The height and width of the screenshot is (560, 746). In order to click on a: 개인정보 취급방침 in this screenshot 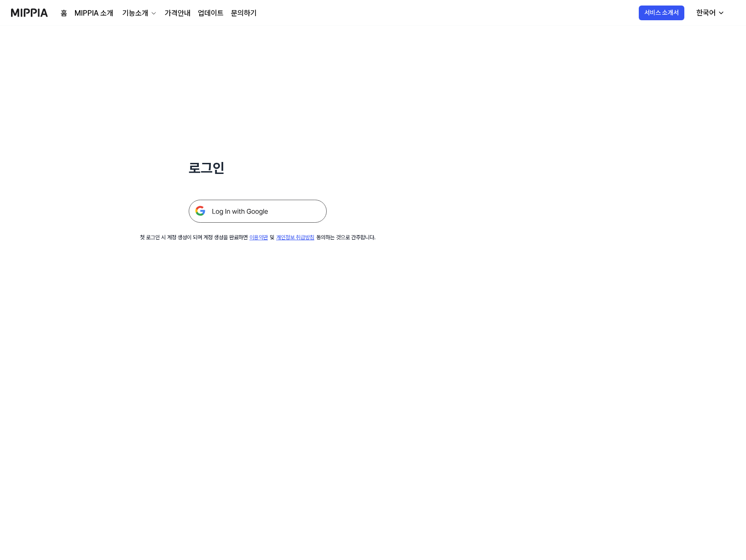, I will do `click(295, 238)`.